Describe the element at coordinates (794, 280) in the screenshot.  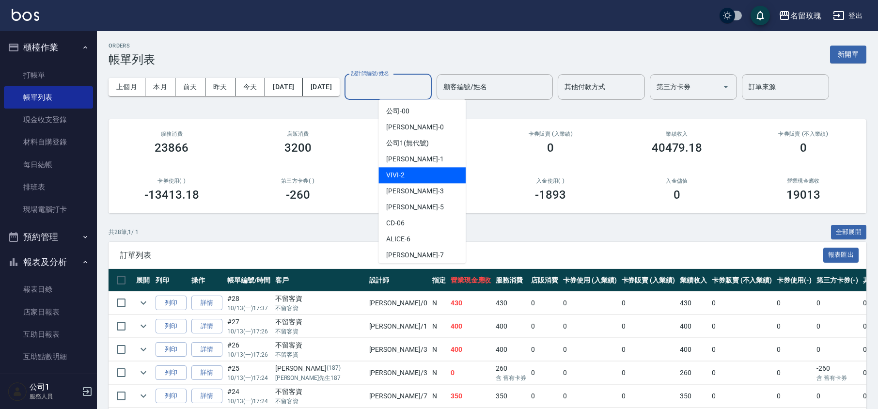
I see `th: 卡券使用(-)` at that location.